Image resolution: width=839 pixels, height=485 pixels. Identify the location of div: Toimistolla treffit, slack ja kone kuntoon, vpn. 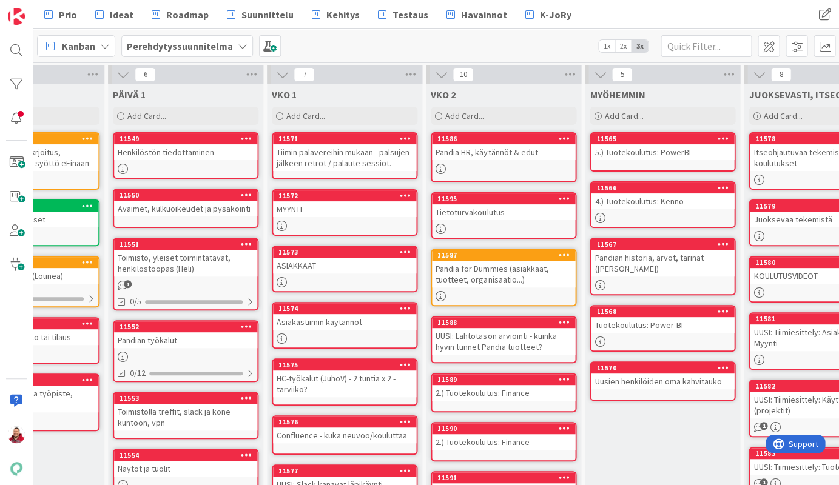
(186, 417).